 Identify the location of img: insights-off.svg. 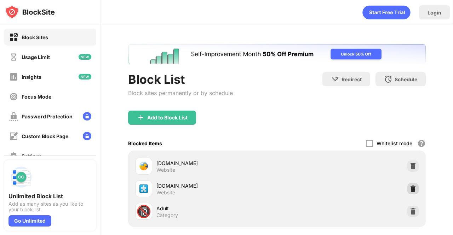
(13, 77).